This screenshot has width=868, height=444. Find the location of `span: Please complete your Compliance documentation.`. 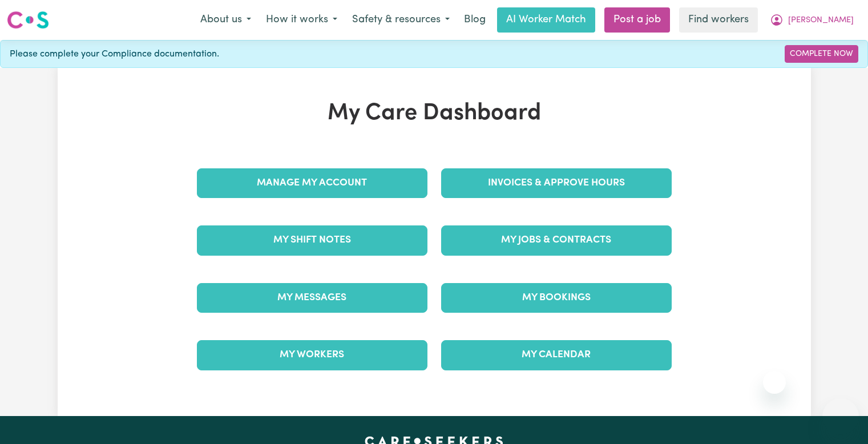

span: Please complete your Compliance documentation. is located at coordinates (115, 54).